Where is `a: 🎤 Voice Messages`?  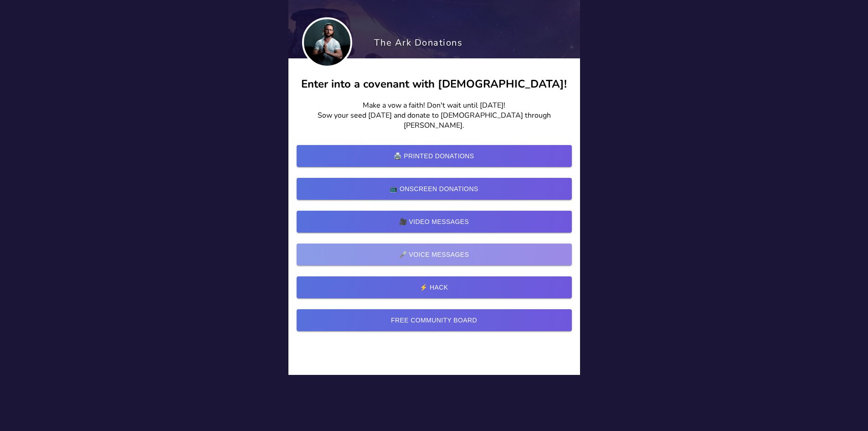 a: 🎤 Voice Messages is located at coordinates (434, 254).